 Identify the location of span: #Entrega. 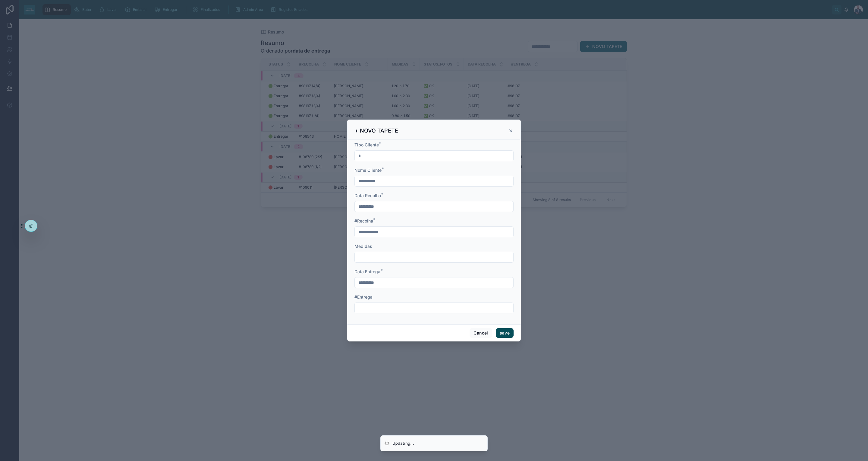
(363, 297).